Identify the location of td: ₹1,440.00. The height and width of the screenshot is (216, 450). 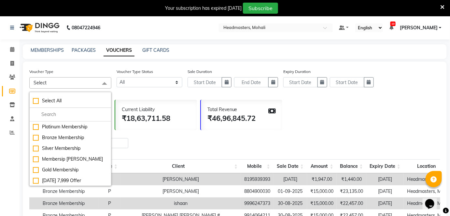
(352, 179).